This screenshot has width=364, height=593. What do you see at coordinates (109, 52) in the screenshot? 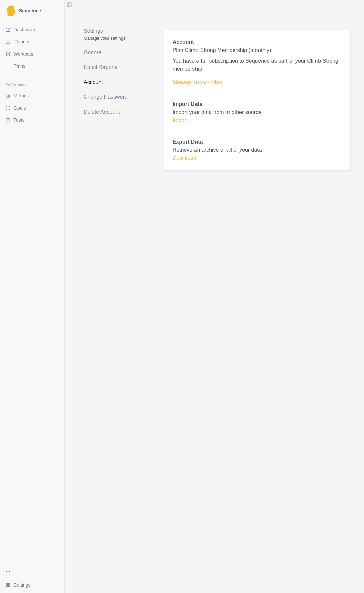
I see `a: General` at bounding box center [109, 52].